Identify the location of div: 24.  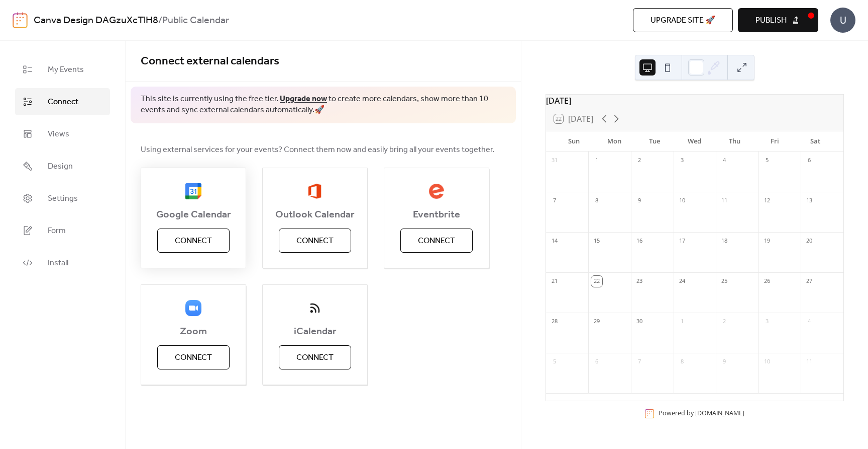
(682, 281).